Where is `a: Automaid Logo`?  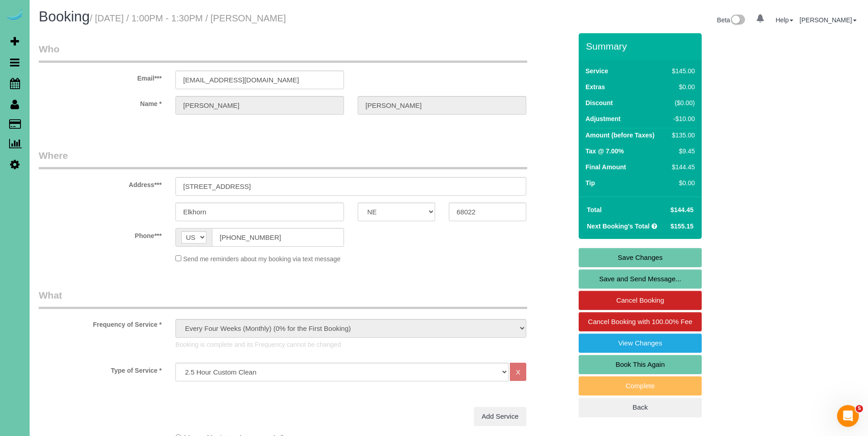
a: Automaid Logo is located at coordinates (14, 16).